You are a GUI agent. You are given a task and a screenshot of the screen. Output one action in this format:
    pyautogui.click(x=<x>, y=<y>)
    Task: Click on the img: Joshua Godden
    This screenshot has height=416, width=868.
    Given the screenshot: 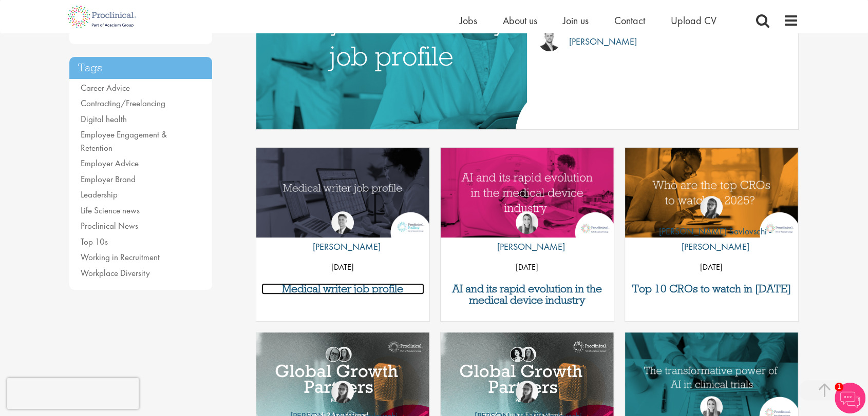 What is the action you would take?
    pyautogui.click(x=550, y=40)
    